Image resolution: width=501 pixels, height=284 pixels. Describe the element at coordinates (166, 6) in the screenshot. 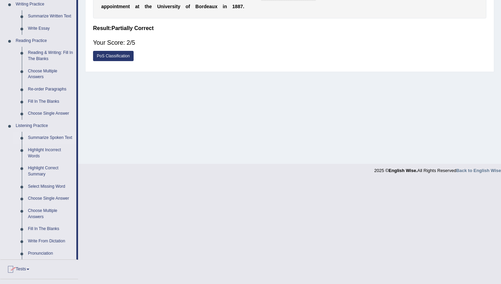

I see `b: v` at that location.